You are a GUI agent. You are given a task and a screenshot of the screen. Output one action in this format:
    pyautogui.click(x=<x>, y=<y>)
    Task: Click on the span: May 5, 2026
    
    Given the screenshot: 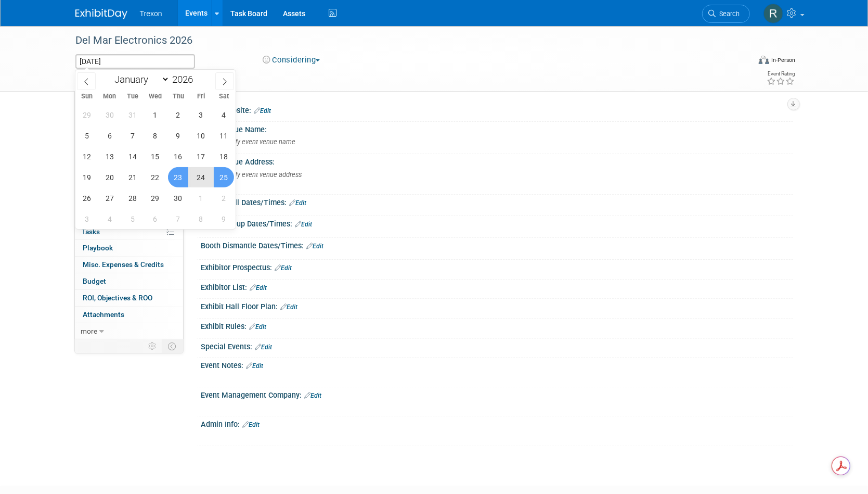 What is the action you would take?
    pyautogui.click(x=132, y=218)
    